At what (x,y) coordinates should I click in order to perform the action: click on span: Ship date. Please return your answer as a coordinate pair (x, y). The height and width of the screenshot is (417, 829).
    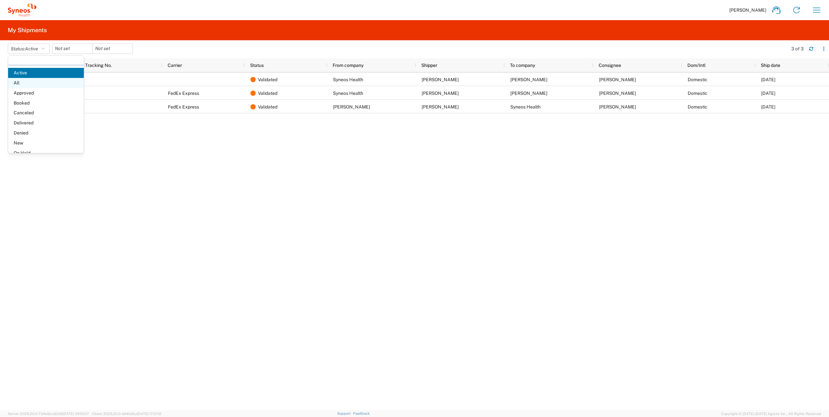
    Looking at the image, I should click on (771, 65).